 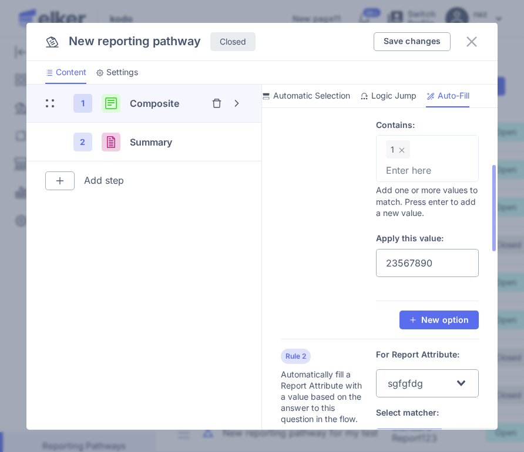 What do you see at coordinates (412, 42) in the screenshot?
I see `button: Save changes` at bounding box center [412, 42].